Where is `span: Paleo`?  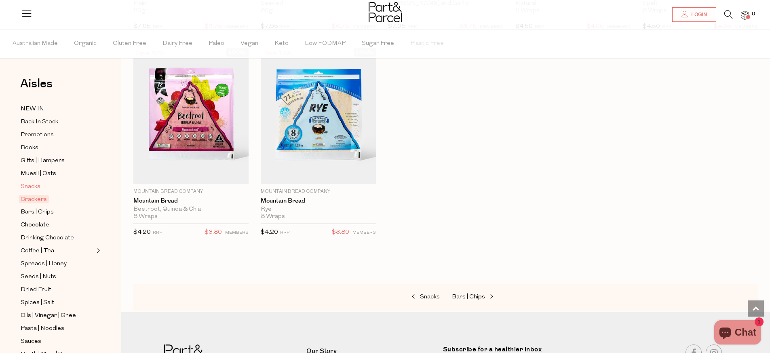 span: Paleo is located at coordinates (216, 44).